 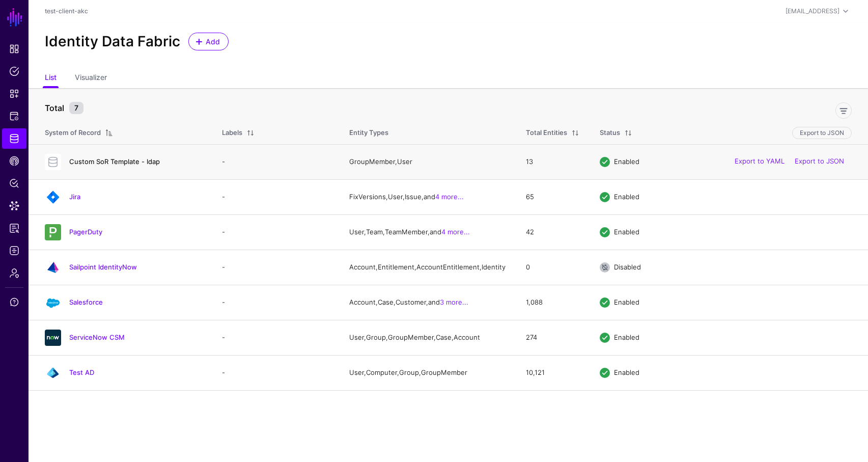 What do you see at coordinates (14, 251) in the screenshot?
I see `a: Logs` at bounding box center [14, 251].